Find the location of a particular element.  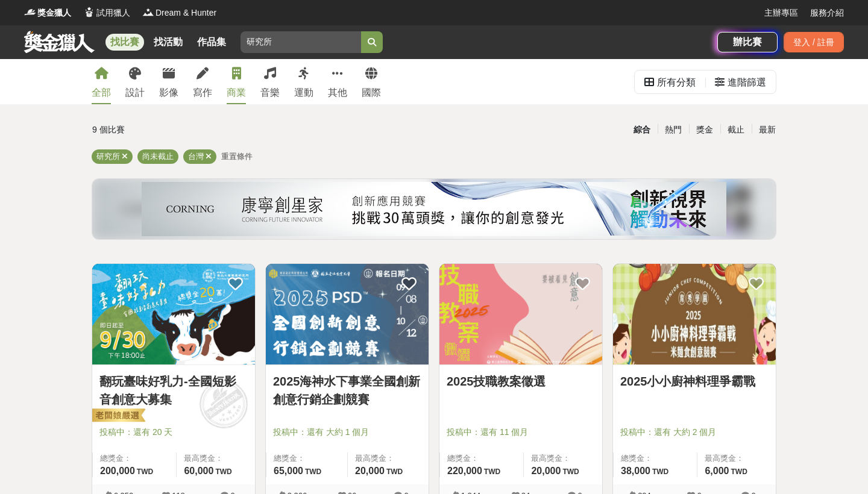

span: 試用獵人 is located at coordinates (113, 13).